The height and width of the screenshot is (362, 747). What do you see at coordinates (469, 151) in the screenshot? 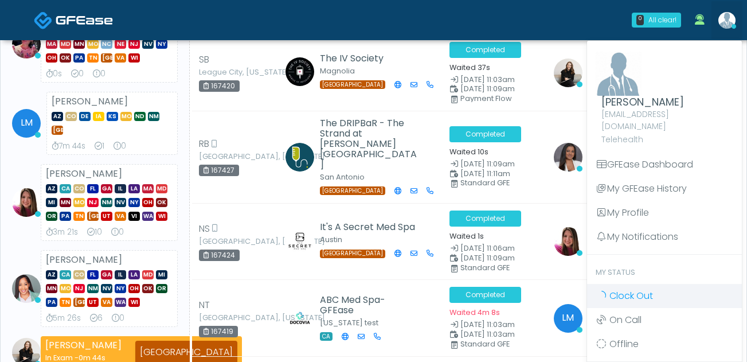
I see `small: Waited 10s` at bounding box center [469, 151].